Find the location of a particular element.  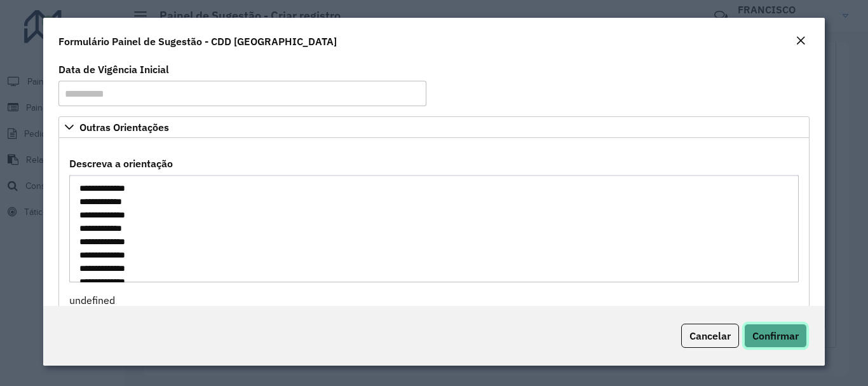

button: Cancelar is located at coordinates (709, 335).